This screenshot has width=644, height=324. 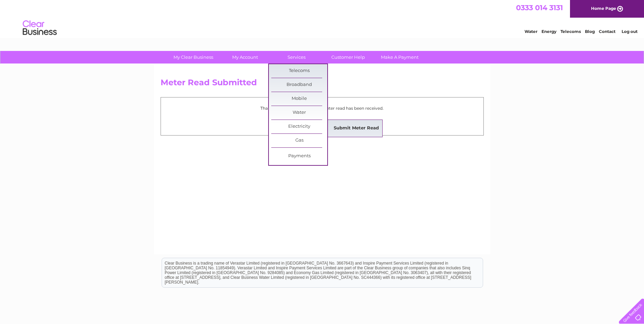 What do you see at coordinates (322, 84) in the screenshot?
I see `h2: Meter Read Submitted` at bounding box center [322, 84].